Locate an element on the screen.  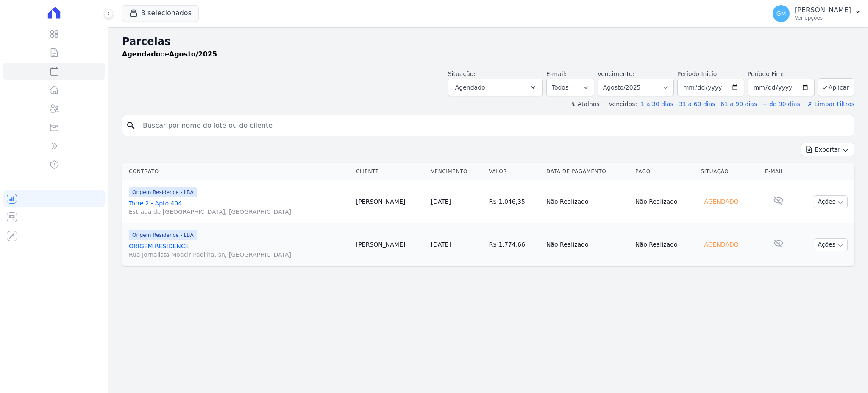
input: Buscar por nome do lote ou do cliente is located at coordinates (494, 125).